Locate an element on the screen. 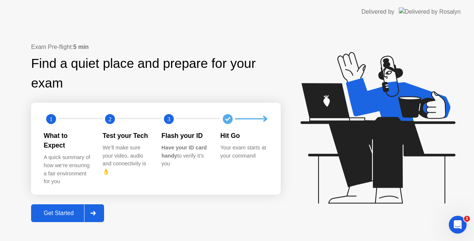 The height and width of the screenshot is (241, 474). img: Delivered by Rosalyn is located at coordinates (429, 11).